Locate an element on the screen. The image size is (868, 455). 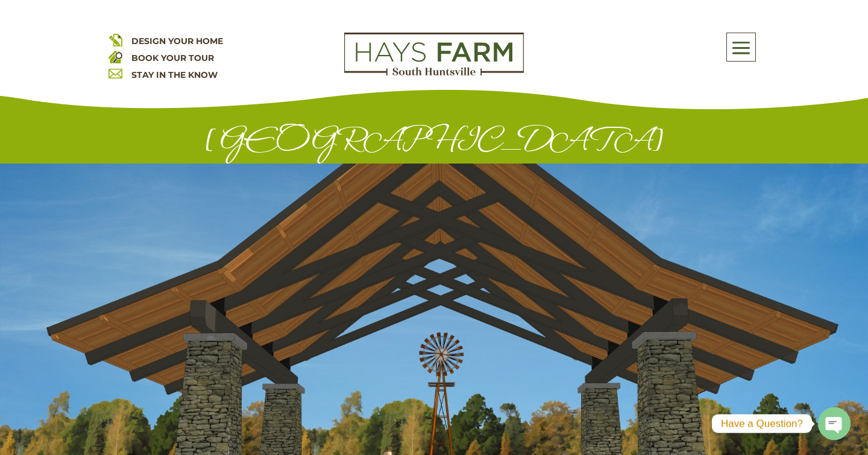
a: STAY IN THE KNOW is located at coordinates (174, 75).